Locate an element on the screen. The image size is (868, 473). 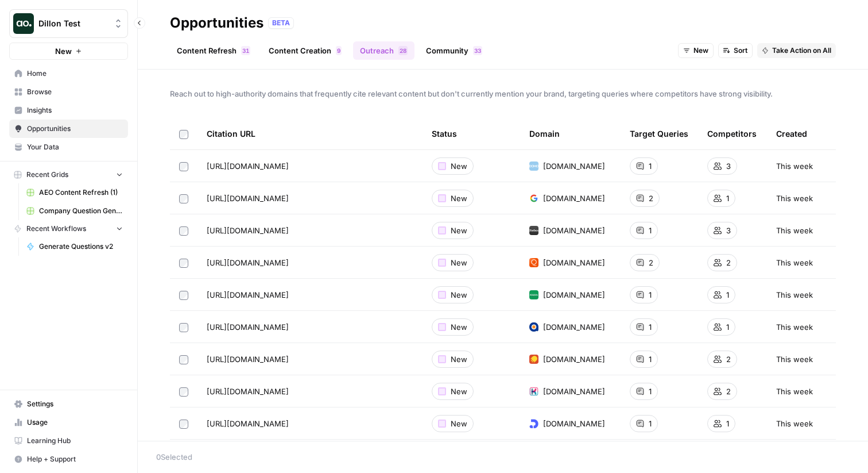
img: yiylrsqai3w5vfm9vvpe6ngbe7e9 is located at coordinates (534, 391).